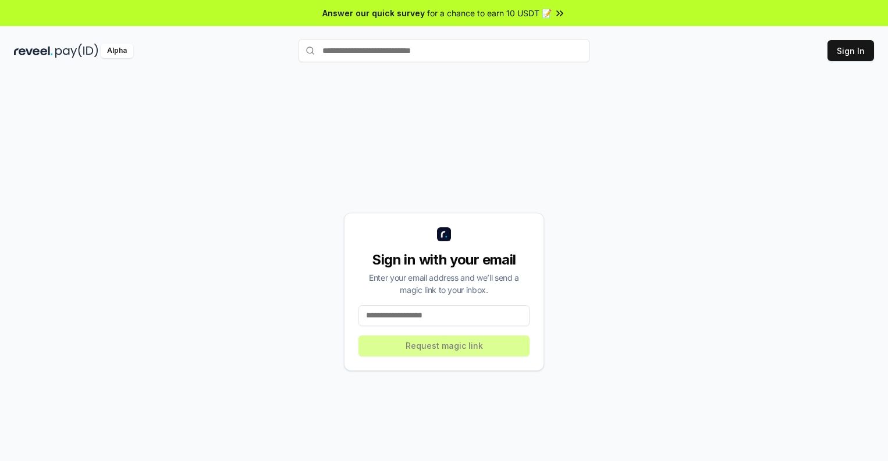  What do you see at coordinates (850, 51) in the screenshot?
I see `button: Sign In` at bounding box center [850, 51].